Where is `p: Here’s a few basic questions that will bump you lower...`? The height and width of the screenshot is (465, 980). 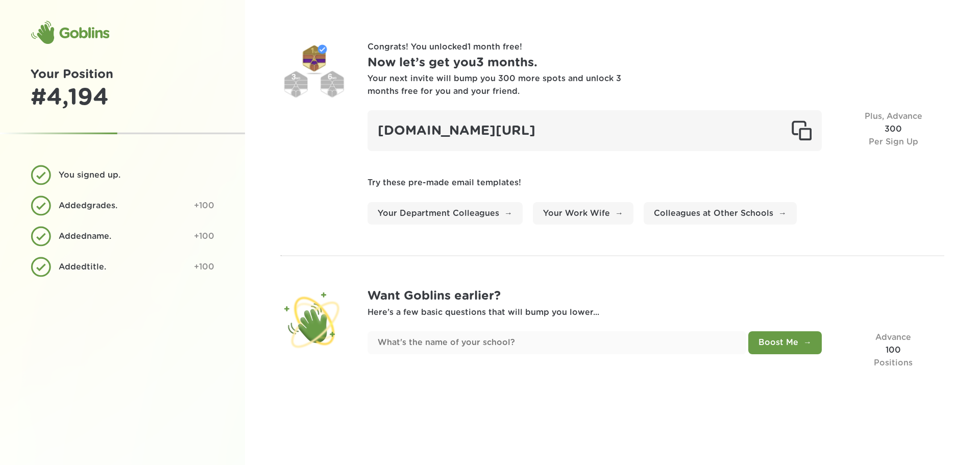
p: Here’s a few basic questions that will bump you lower... is located at coordinates (656, 313).